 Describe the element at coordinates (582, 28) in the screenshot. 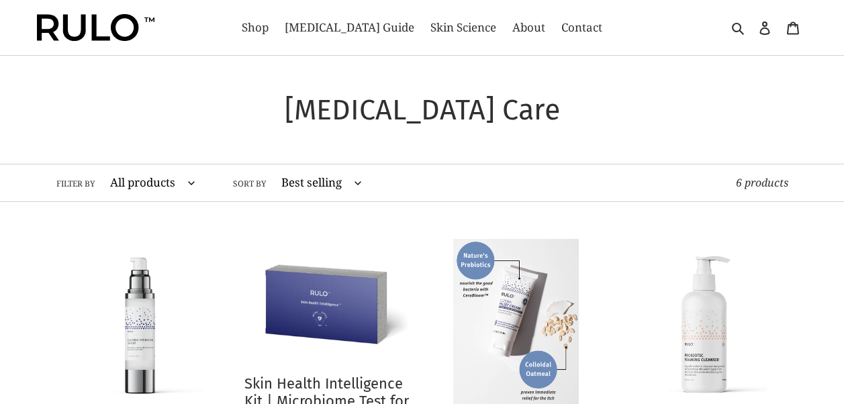

I see `span: Contact` at that location.